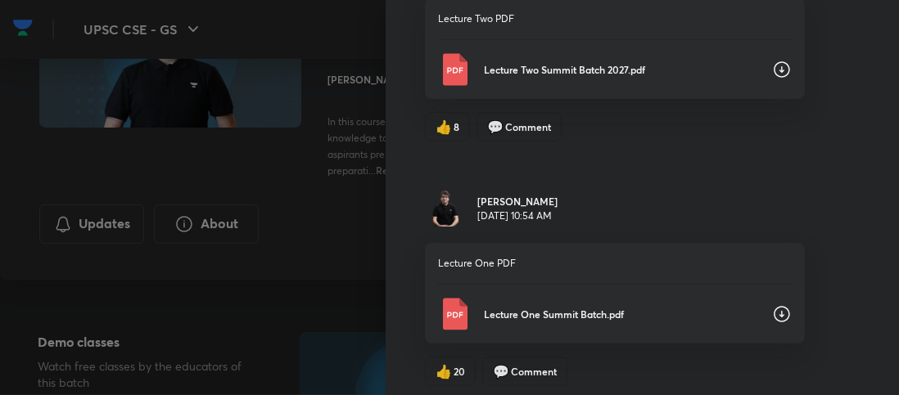  I want to click on img: Avatar, so click(445, 207).